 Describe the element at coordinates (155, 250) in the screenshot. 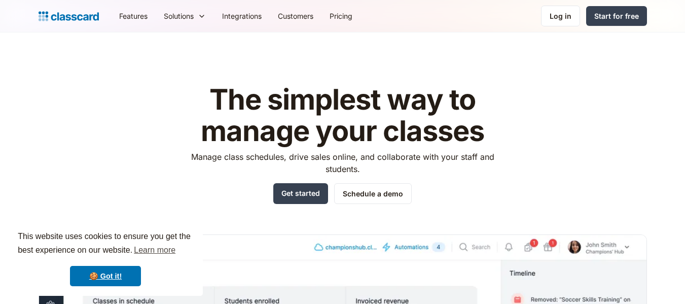

I see `a: learn more about cookies` at that location.